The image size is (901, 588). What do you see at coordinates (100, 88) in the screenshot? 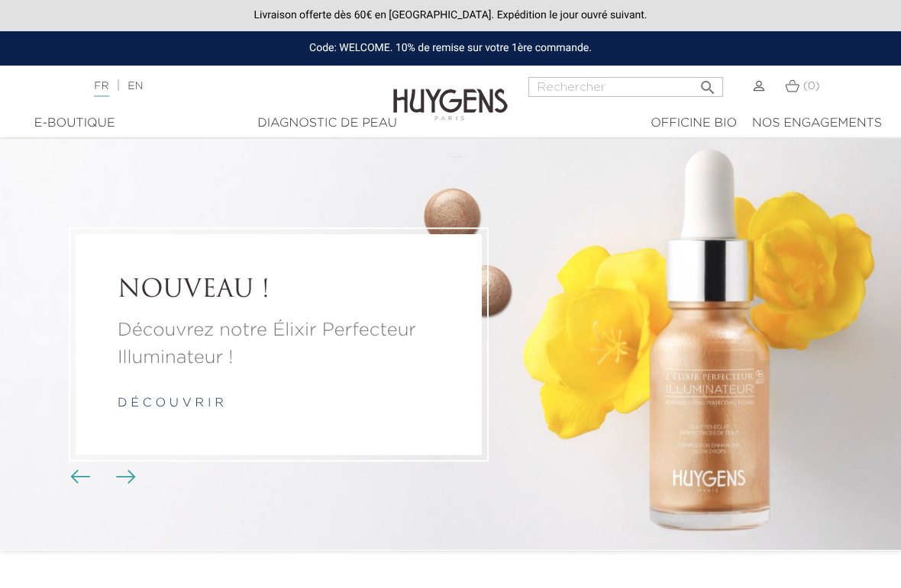
I see `a: FR` at bounding box center [100, 88].